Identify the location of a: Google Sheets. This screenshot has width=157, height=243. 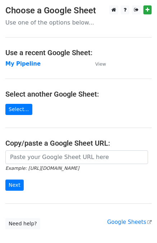
(130, 222).